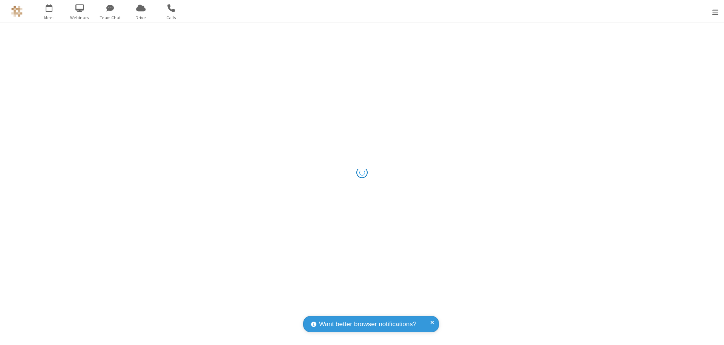 This screenshot has height=345, width=724. Describe the element at coordinates (80, 18) in the screenshot. I see `span: Webinars` at that location.